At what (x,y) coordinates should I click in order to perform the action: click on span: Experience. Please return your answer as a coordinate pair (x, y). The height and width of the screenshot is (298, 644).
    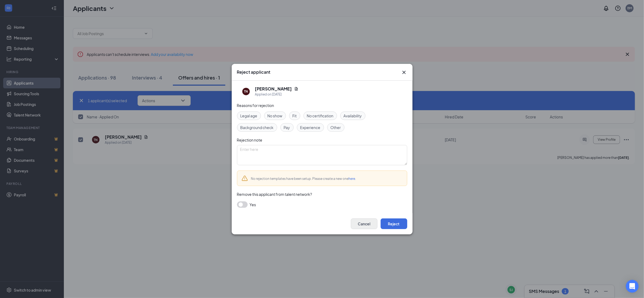
    Looking at the image, I should click on (310, 127).